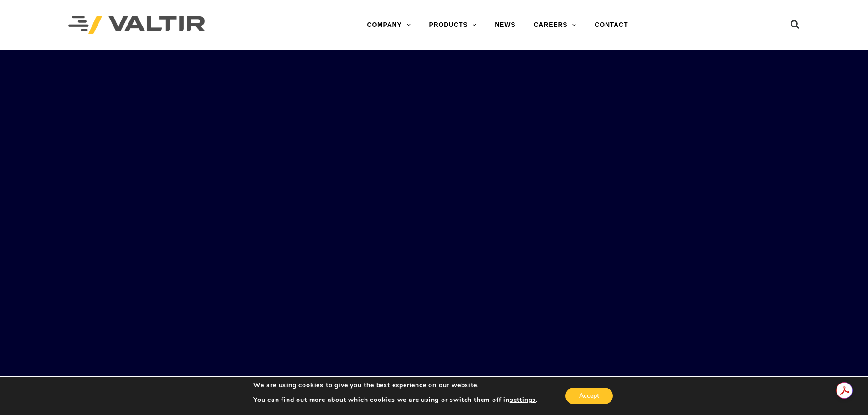 This screenshot has width=868, height=415. I want to click on button: Accept, so click(589, 396).